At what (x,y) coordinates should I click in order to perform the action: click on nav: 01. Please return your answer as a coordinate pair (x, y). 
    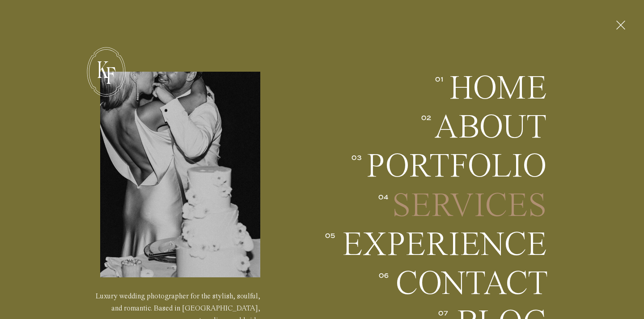
    Looking at the image, I should click on (439, 80).